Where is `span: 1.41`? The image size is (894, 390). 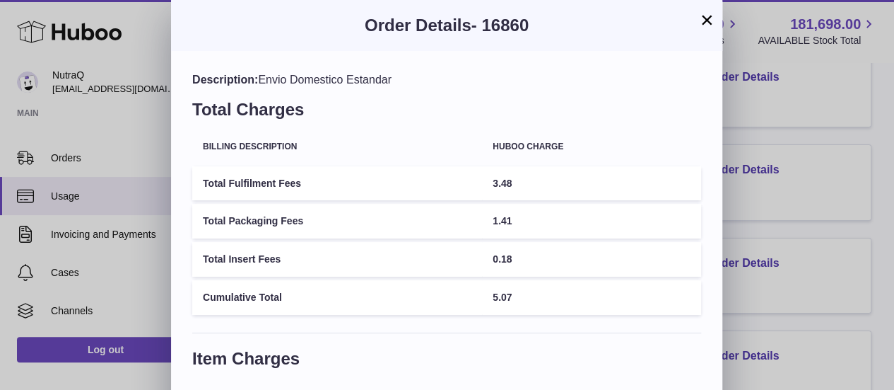
span: 1.41 is located at coordinates (502, 221).